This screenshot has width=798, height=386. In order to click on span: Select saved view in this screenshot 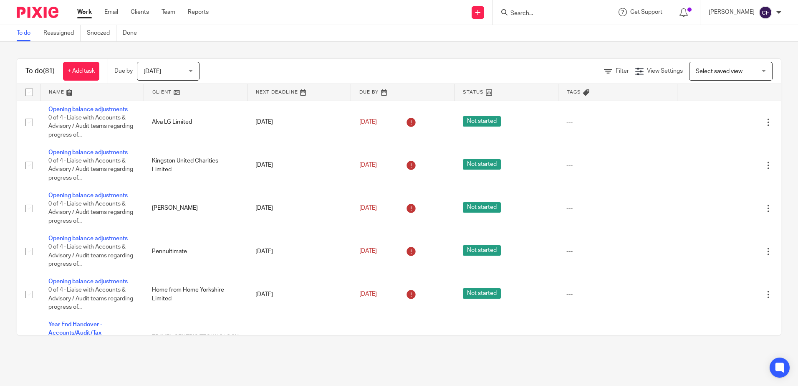, I will do `click(719, 71)`.